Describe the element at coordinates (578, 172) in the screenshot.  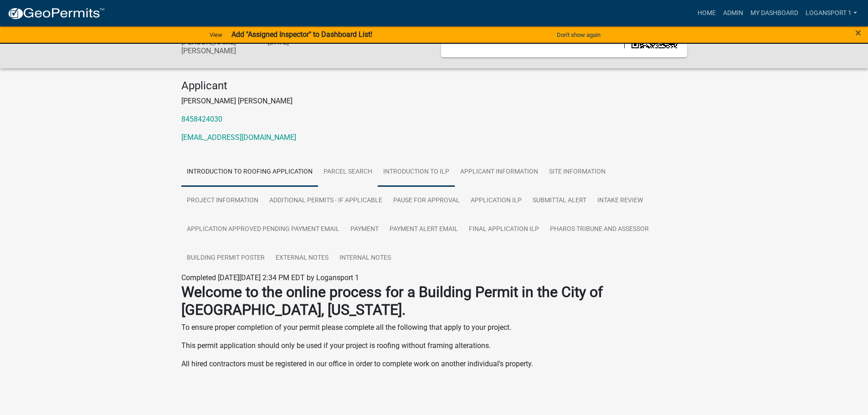
I see `a: Site Information` at that location.